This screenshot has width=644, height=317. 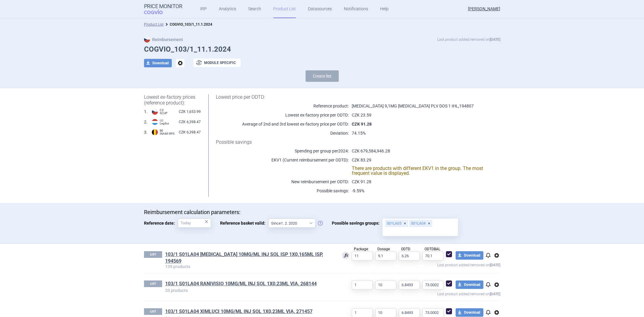 What do you see at coordinates (416, 182) in the screenshot?
I see `p: CZK 91.28` at bounding box center [416, 182].